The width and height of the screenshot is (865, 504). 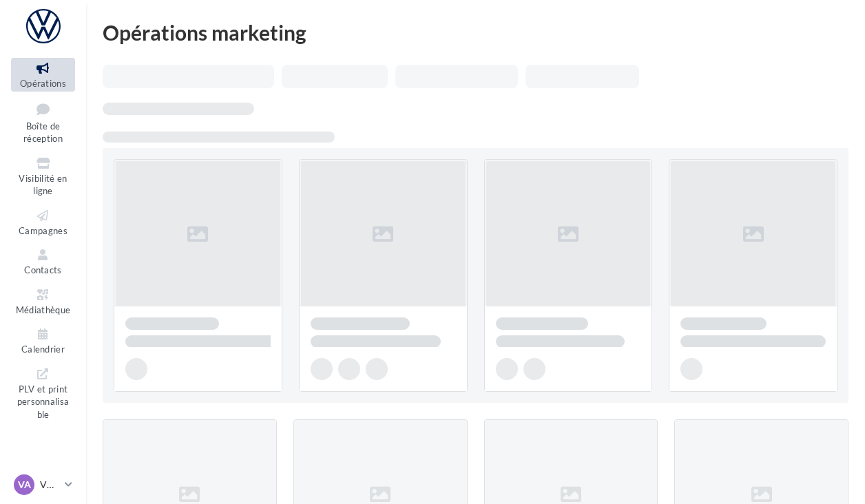 I want to click on span: PLV et print personnalisable, so click(x=44, y=400).